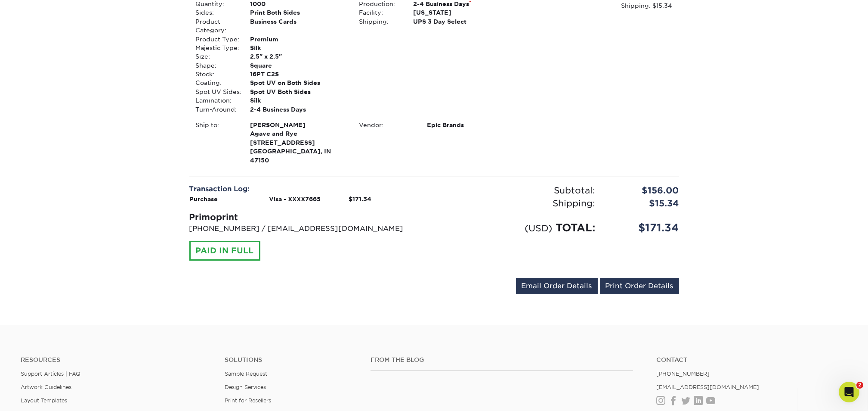 Image resolution: width=868 pixels, height=411 pixels. What do you see at coordinates (216, 48) in the screenshot?
I see `div: Majestic Type:` at bounding box center [216, 48].